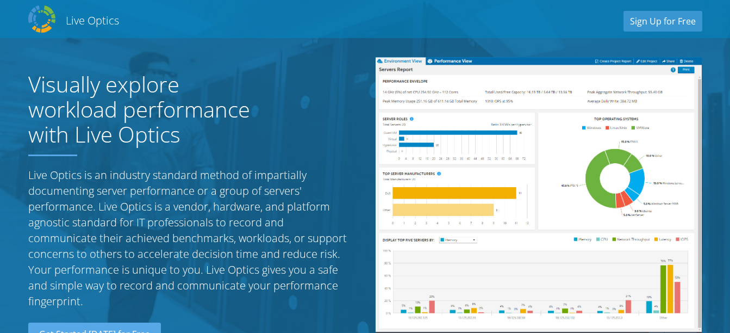  What do you see at coordinates (42, 19) in the screenshot?
I see `img: Dell Dpack` at bounding box center [42, 19].